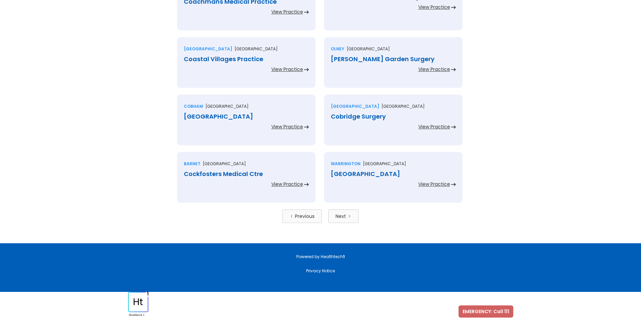 The image size is (641, 325). I want to click on a: Powered by Healthtech1, so click(320, 256).